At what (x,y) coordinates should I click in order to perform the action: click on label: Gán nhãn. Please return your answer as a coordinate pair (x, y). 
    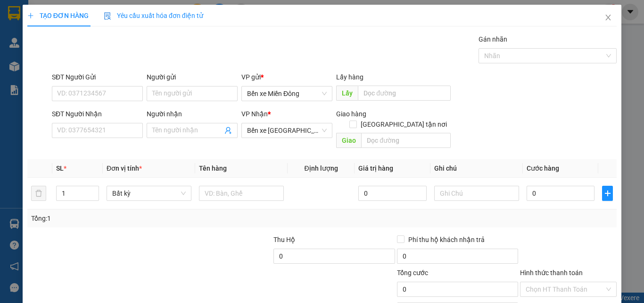
    Looking at the image, I should click on (493, 39).